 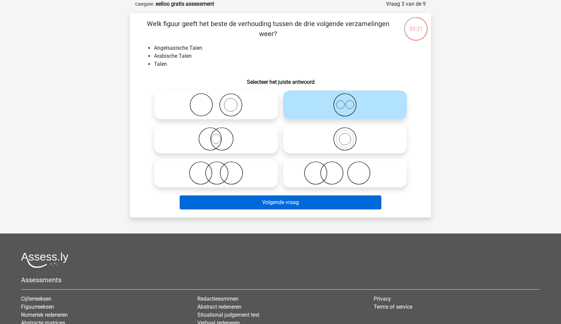 What do you see at coordinates (185, 4) in the screenshot?
I see `strong: eelloo gratis assessment` at bounding box center [185, 4].